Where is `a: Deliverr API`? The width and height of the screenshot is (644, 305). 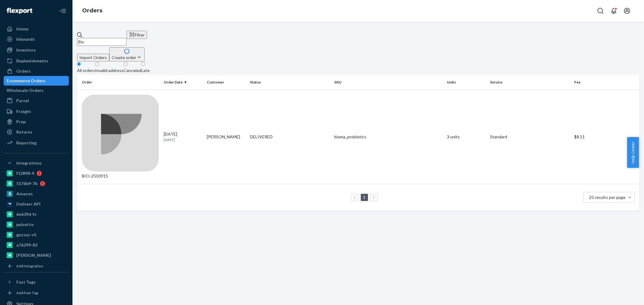
a: Deliverr API is located at coordinates (36, 204).